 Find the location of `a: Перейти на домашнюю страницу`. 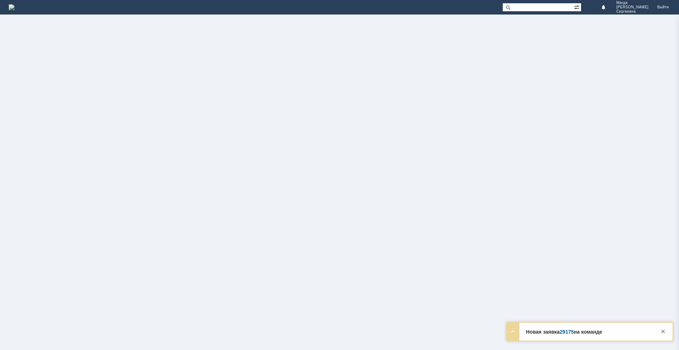

a: Перейти на домашнюю страницу is located at coordinates (12, 7).